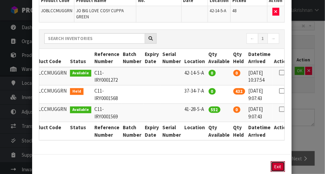  What do you see at coordinates (215, 109) in the screenshot?
I see `span: 552` at bounding box center [215, 109].